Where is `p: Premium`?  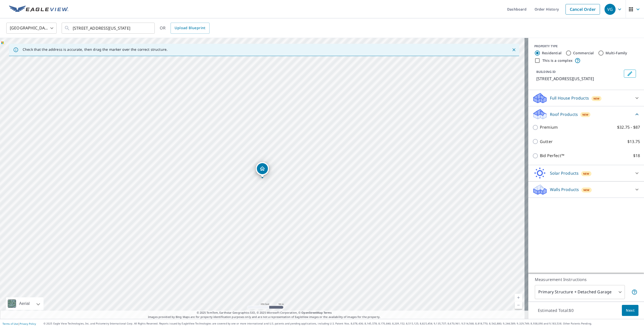 p: Premium is located at coordinates (548, 127).